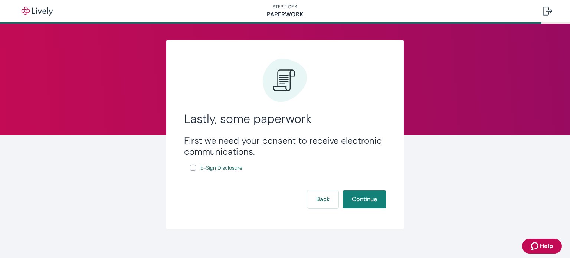  What do you see at coordinates (221, 168) in the screenshot?
I see `span: E-Sign Disclosure` at bounding box center [221, 168].